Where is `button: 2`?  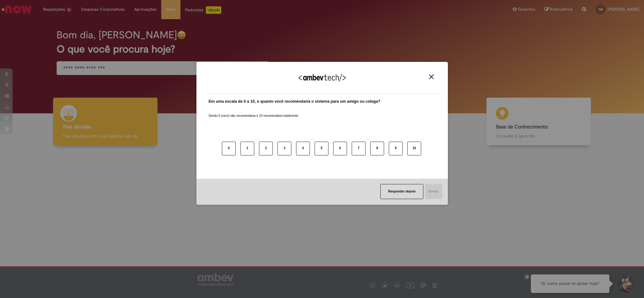 button: 2 is located at coordinates (266, 149).